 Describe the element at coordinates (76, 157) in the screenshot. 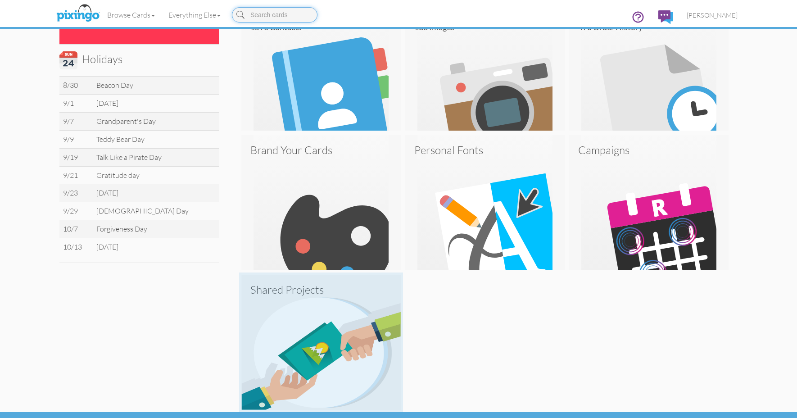

I see `td: 9/19` at that location.